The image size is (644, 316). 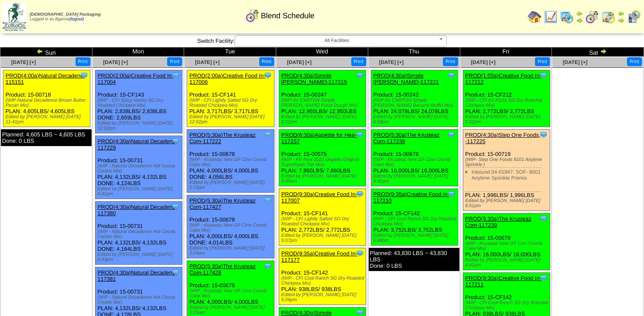 What do you see at coordinates (222, 204) in the screenshot?
I see `a: PROD(5:30a)The Krusteaz Com-117427` at bounding box center [222, 204].